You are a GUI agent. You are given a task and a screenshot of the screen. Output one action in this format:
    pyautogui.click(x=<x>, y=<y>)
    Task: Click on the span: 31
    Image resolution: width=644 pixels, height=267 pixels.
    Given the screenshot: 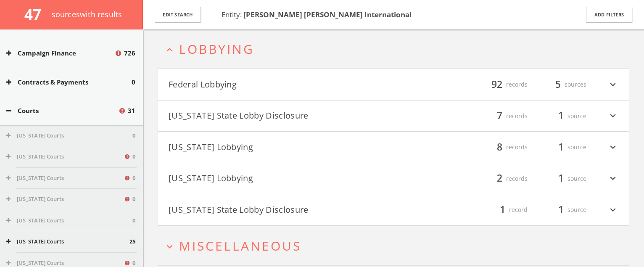 What is the action you would take?
    pyautogui.click(x=131, y=110)
    